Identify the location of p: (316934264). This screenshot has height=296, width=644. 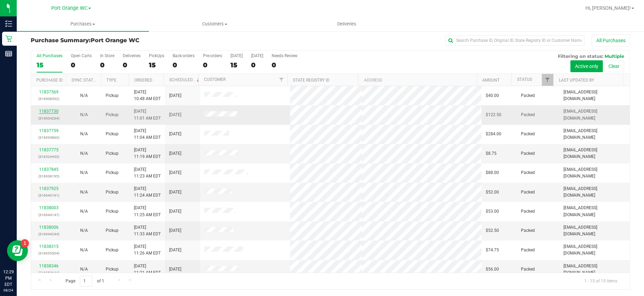
(49, 118).